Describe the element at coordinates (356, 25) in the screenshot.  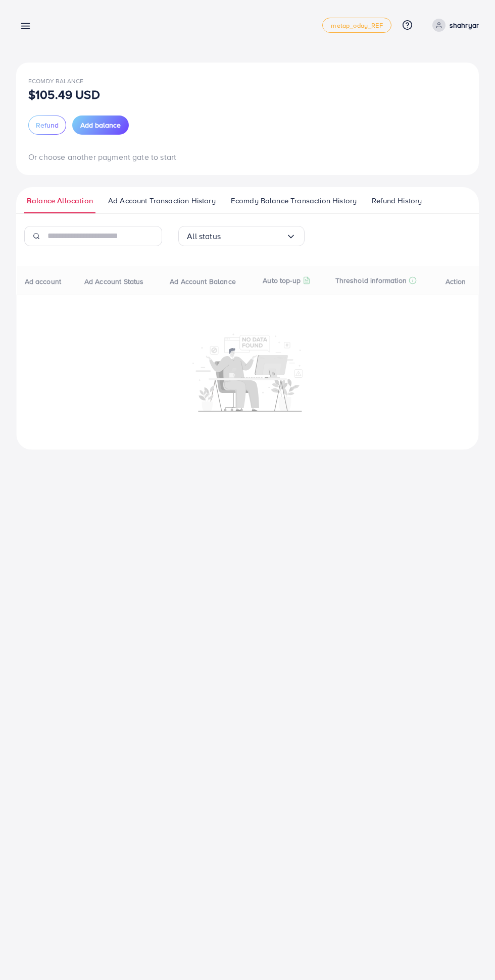
I see `a: metap_oday_REF` at that location.